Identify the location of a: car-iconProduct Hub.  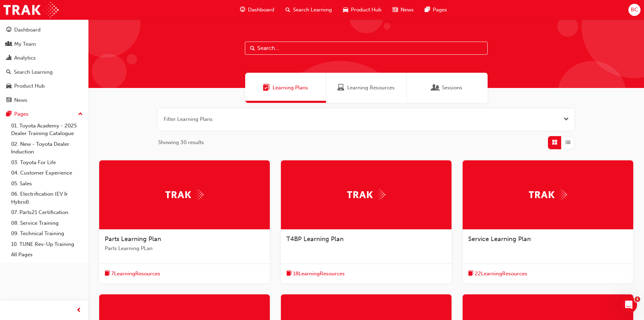
(362, 10).